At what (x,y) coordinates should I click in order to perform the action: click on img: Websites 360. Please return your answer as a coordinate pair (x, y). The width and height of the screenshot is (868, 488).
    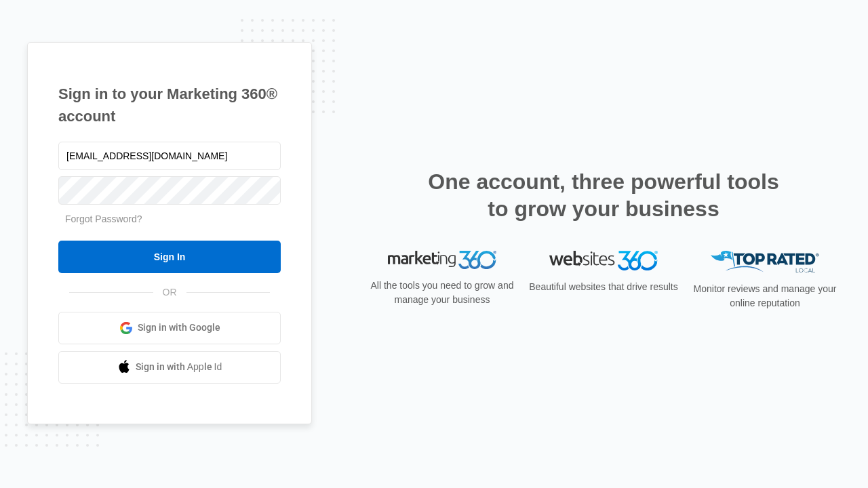
    Looking at the image, I should click on (603, 260).